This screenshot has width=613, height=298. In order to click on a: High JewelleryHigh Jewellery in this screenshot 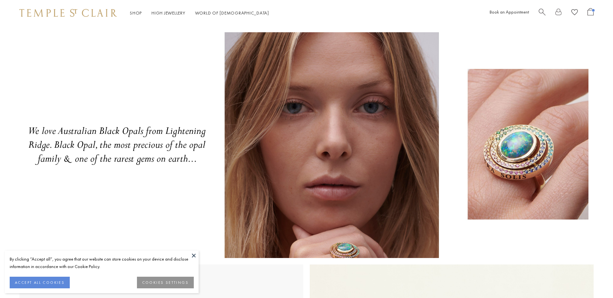, I will do `click(168, 13)`.